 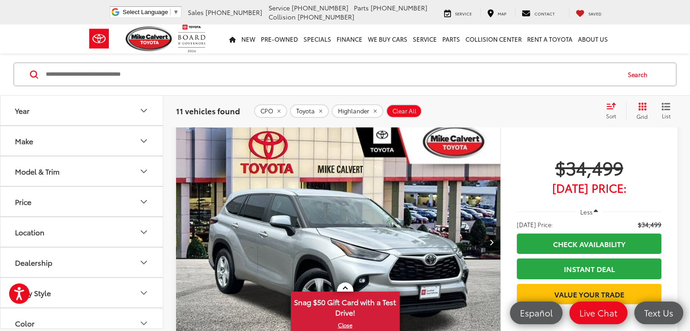 What do you see at coordinates (282, 17) in the screenshot?
I see `span: Collision` at bounding box center [282, 17].